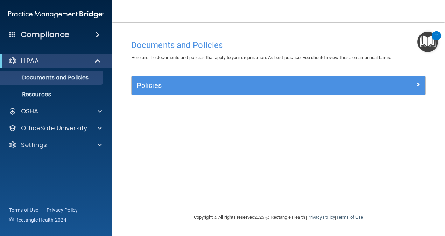 The height and width of the screenshot is (236, 445). What do you see at coordinates (56, 14) in the screenshot?
I see `img: PMB logo` at bounding box center [56, 14].